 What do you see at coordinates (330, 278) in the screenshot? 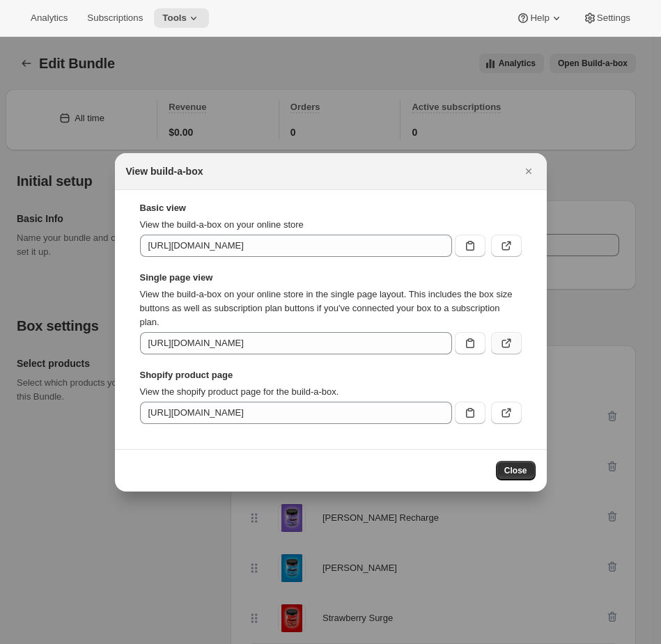
I see `strong: Single page view` at bounding box center [330, 278].